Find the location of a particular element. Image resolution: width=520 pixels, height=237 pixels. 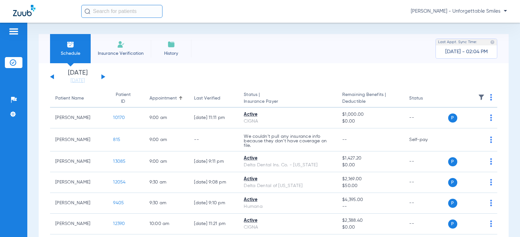

span: $50.00 is located at coordinates (370, 186).